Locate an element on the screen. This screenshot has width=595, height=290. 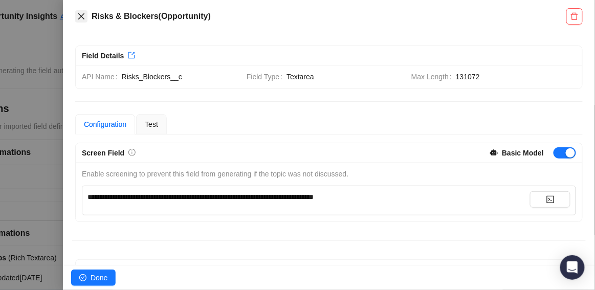
span: code is located at coordinates (550, 199).